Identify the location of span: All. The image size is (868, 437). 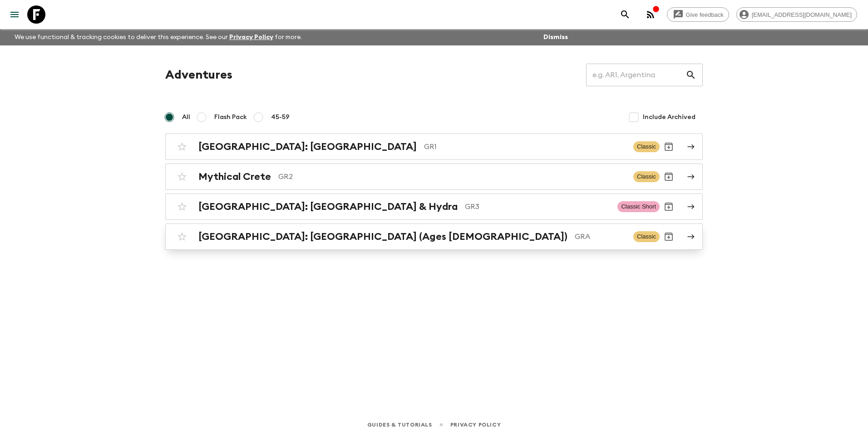
(186, 117).